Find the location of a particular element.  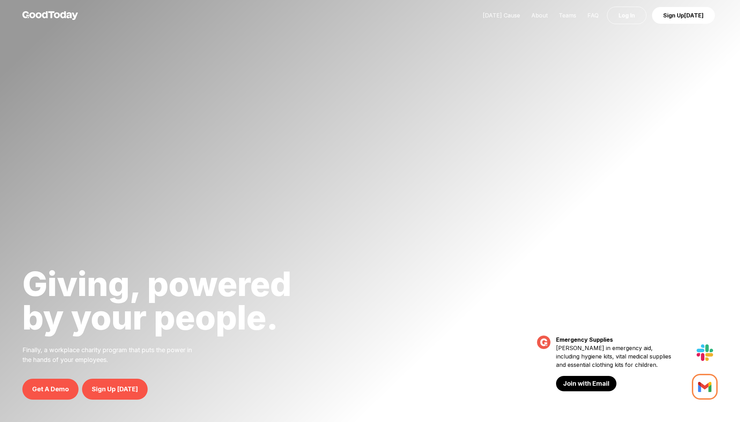

a: Teams is located at coordinates (567, 15).